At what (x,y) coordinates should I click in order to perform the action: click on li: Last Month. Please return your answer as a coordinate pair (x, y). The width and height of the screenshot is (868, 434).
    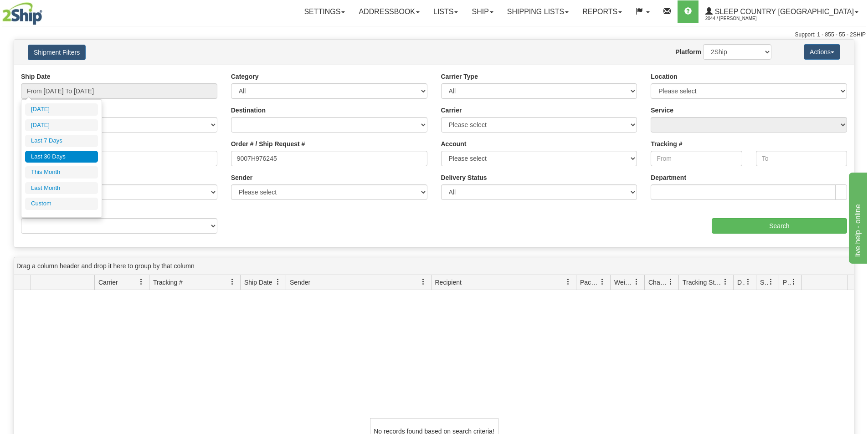
    Looking at the image, I should click on (61, 188).